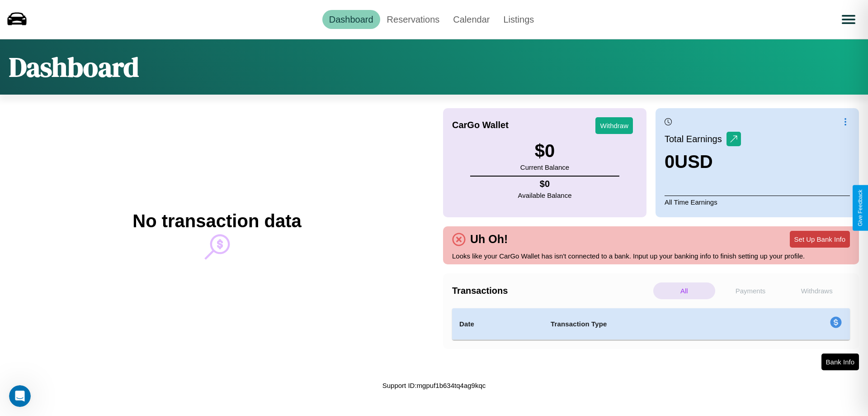 The image size is (868, 416). What do you see at coordinates (651, 324) in the screenshot?
I see `table: simple table` at bounding box center [651, 324].